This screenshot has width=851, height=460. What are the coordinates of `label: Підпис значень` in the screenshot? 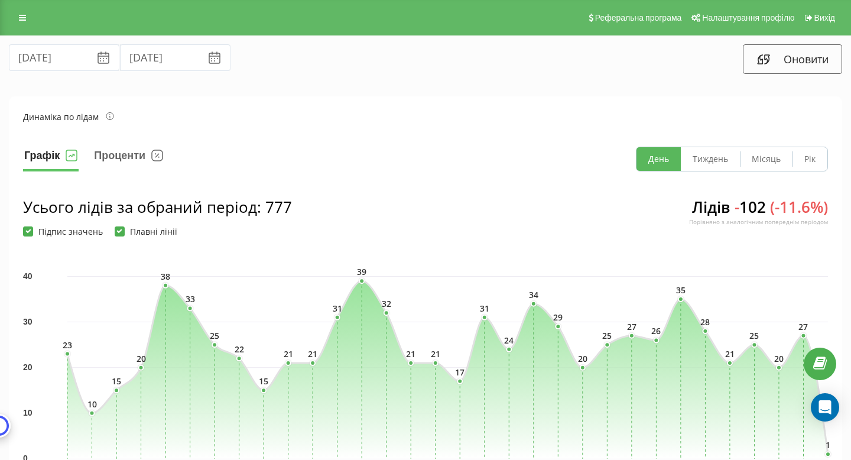 It's located at (63, 231).